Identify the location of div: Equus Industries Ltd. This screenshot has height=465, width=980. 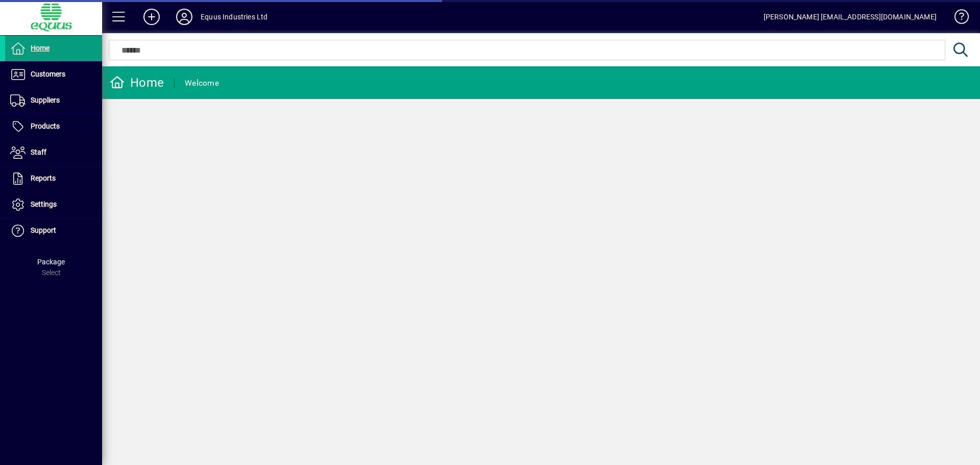
(234, 17).